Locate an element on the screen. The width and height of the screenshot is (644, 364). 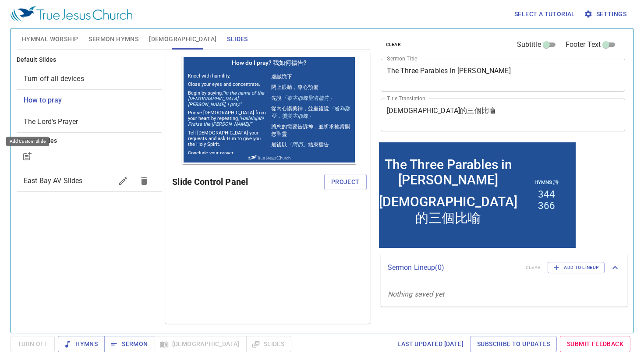
button: Select a tutorial is located at coordinates (545, 14).